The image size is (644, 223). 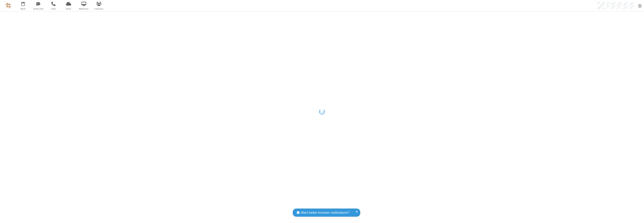 I want to click on span: Contacts, so click(x=99, y=9).